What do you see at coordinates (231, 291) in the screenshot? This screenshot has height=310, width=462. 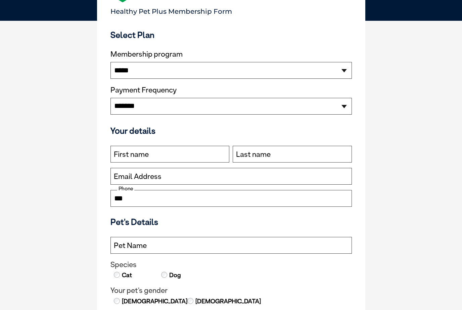 I see `legend: Your pet's gender` at bounding box center [231, 291].